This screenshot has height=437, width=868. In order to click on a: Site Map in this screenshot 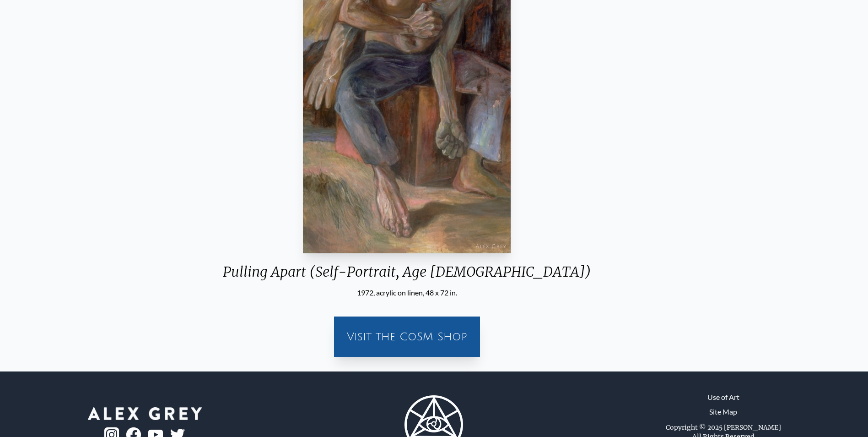, I will do `click(723, 412)`.